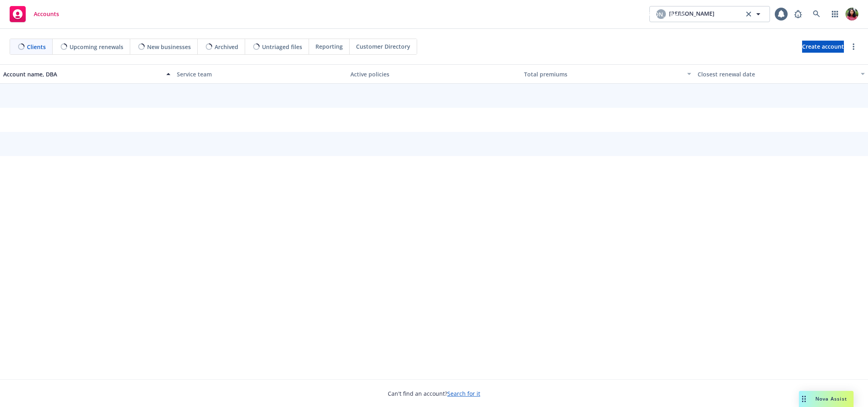 This screenshot has width=868, height=407. I want to click on span: Can't find an account?, so click(434, 393).